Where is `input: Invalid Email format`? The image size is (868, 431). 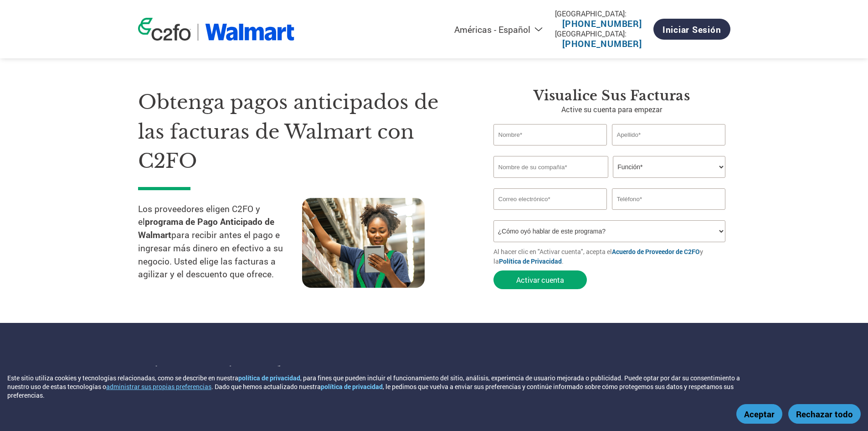
input: Invalid Email format is located at coordinates (551, 199).